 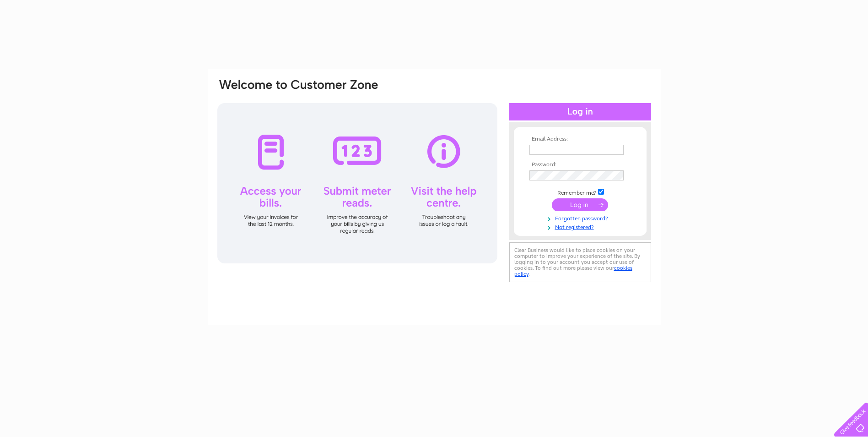 What do you see at coordinates (581, 226) in the screenshot?
I see `a: Not registered?` at bounding box center [581, 226].